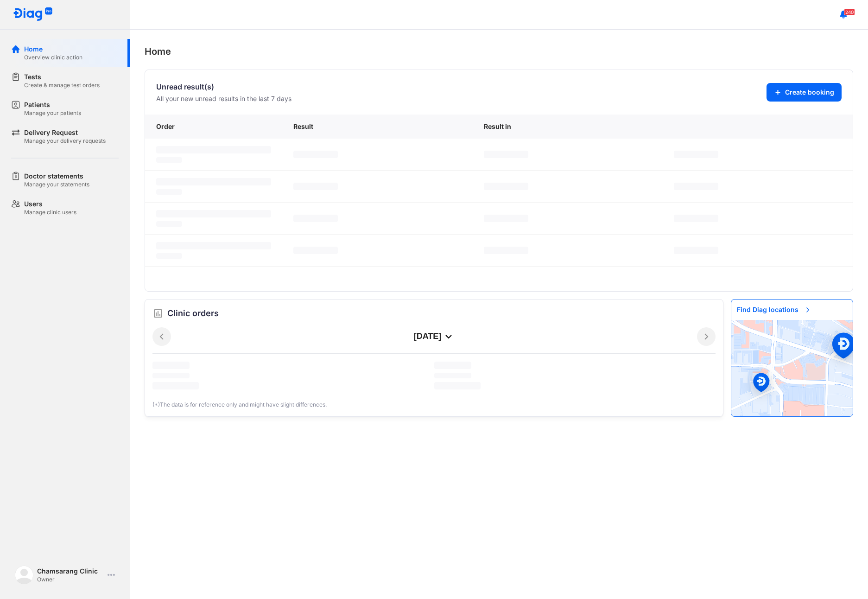 The width and height of the screenshot is (868, 599). I want to click on div: Unread result(s), so click(224, 87).